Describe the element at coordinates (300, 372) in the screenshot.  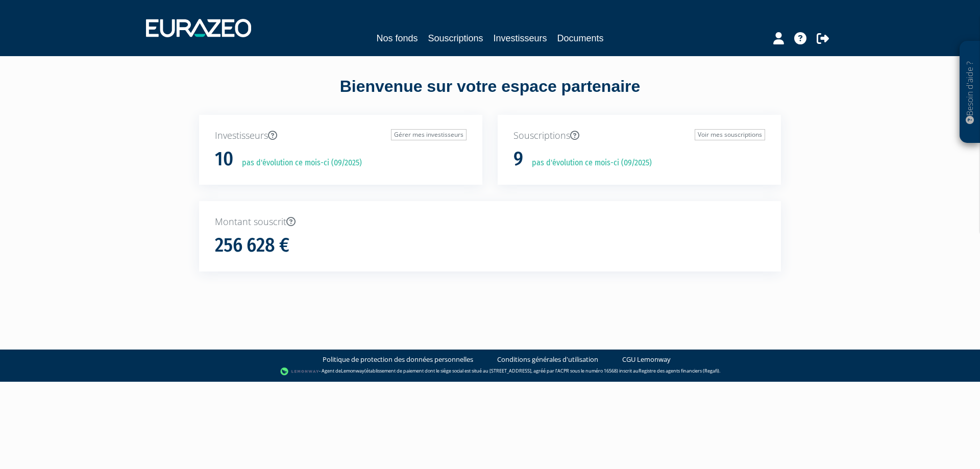
I see `img: logo-lemonway.png` at that location.